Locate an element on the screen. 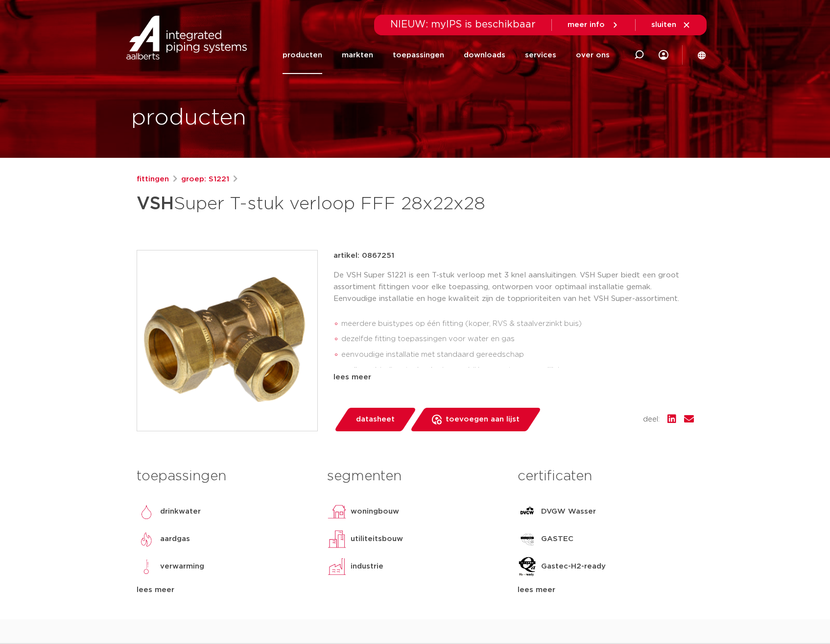 This screenshot has height=644, width=830. img: utiliteitsbouw is located at coordinates (337, 539).